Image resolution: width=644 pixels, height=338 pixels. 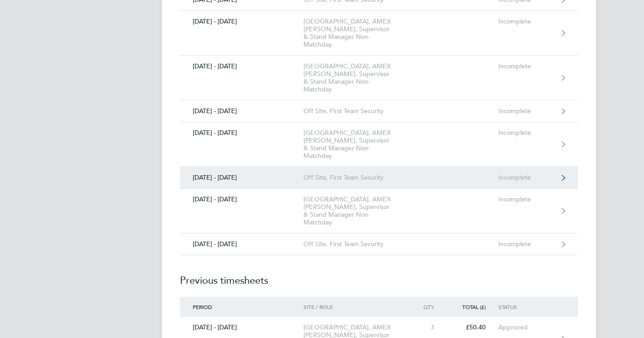 What do you see at coordinates (379, 277) in the screenshot?
I see `h2: Previous timesheets` at bounding box center [379, 277].